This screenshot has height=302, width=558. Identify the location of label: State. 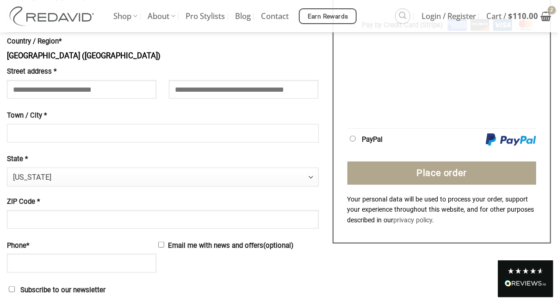
(163, 159).